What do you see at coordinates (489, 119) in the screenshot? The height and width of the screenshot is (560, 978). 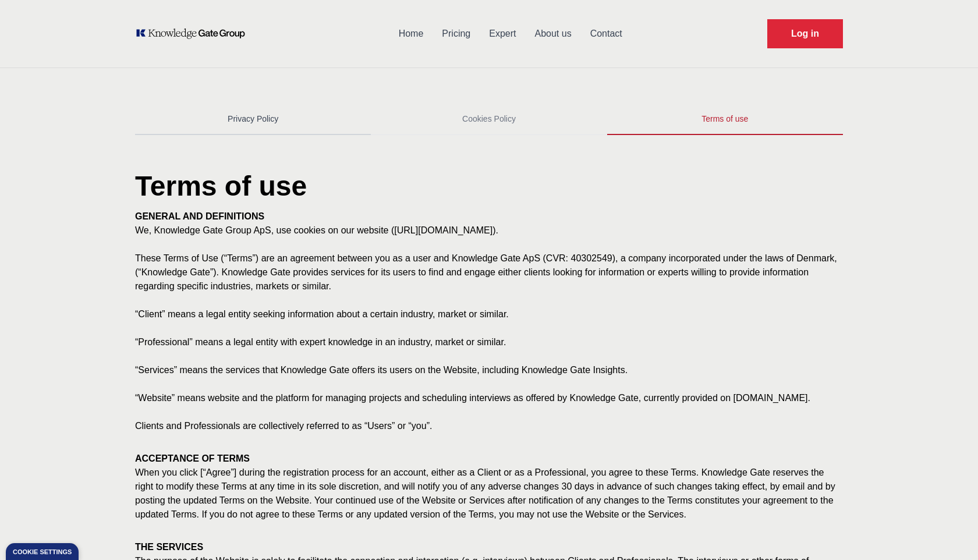 I see `a: Cookies Policy` at bounding box center [489, 119].